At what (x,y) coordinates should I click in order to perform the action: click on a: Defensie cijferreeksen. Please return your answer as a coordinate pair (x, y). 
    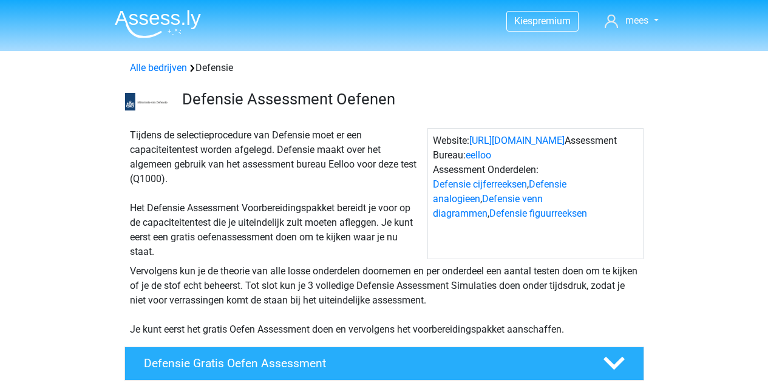
    Looking at the image, I should click on (479, 184).